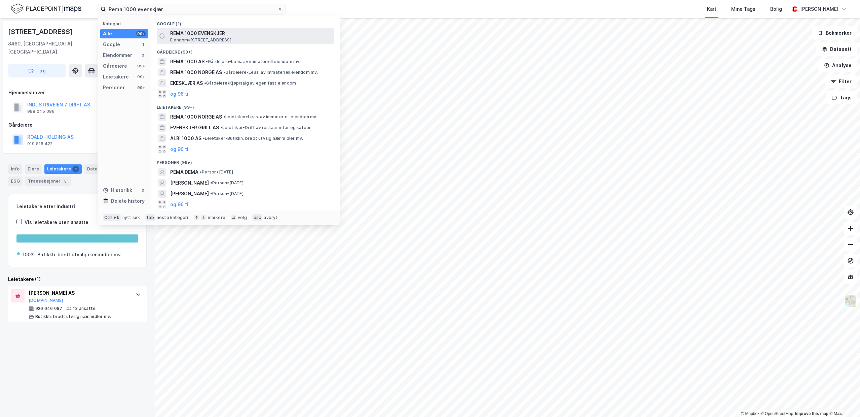 This screenshot has width=860, height=417. What do you see at coordinates (128, 201) in the screenshot?
I see `div: Delete history` at bounding box center [128, 201].